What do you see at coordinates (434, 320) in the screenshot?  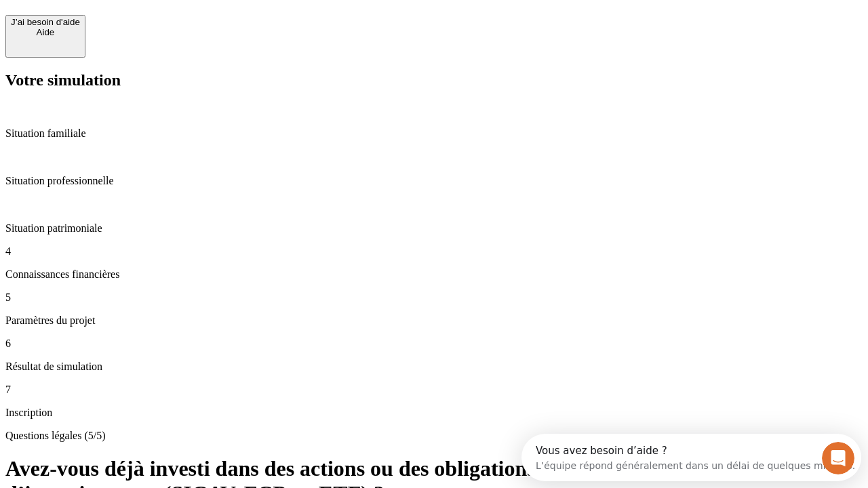 I see `p: Paramètres du projet` at bounding box center [434, 320].